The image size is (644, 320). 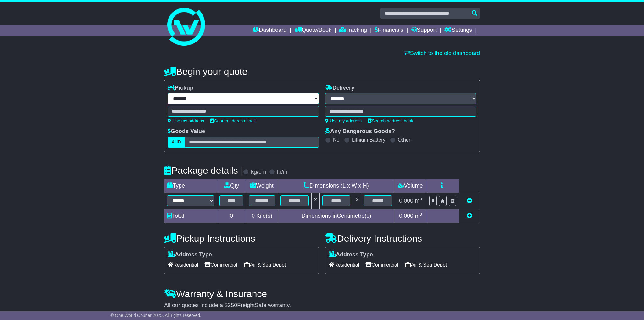 I want to click on td: Dimensions in Centimetre(s), so click(x=336, y=216).